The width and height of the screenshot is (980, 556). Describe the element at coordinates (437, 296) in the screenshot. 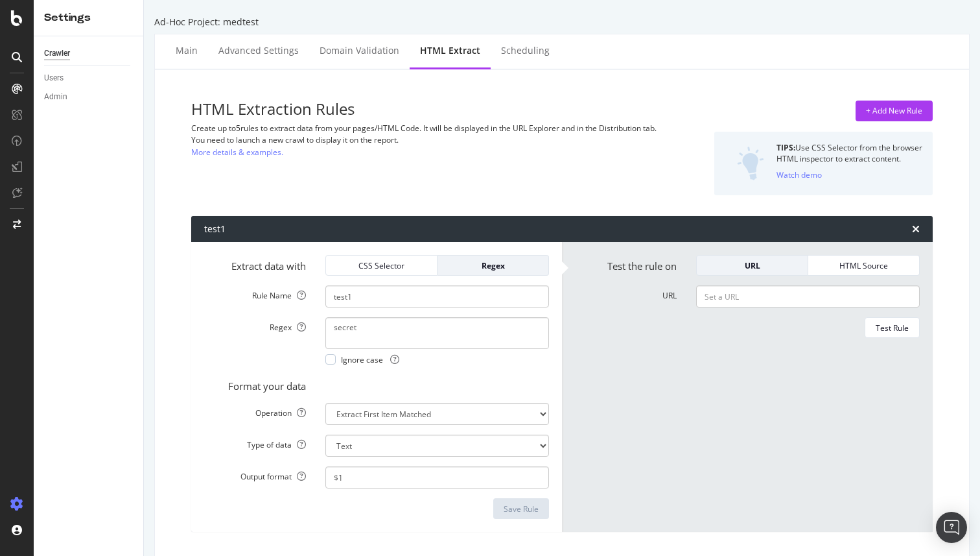

I see `input: Provide a name` at that location.